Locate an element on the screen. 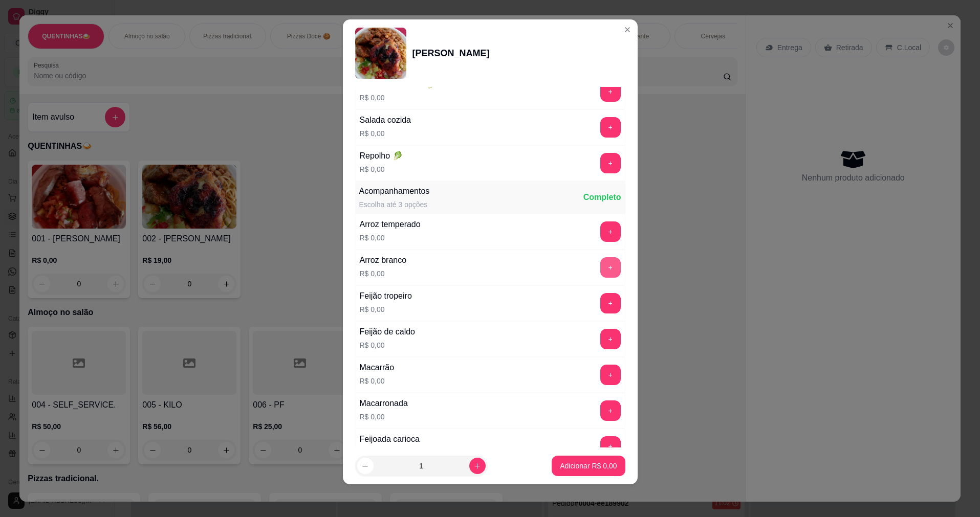 The height and width of the screenshot is (517, 980). button: Close is located at coordinates (627, 30).